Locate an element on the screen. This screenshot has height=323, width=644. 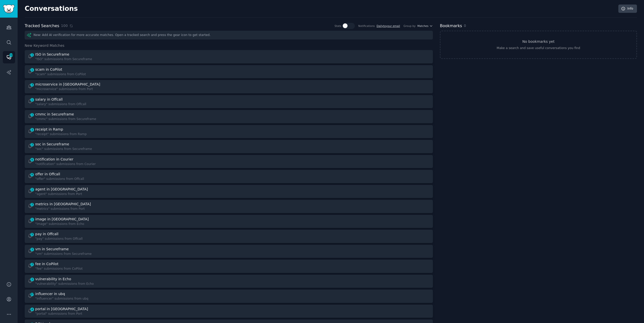
a: 17influencer in ubq"influencer" submissions from ubq is located at coordinates (229, 296).